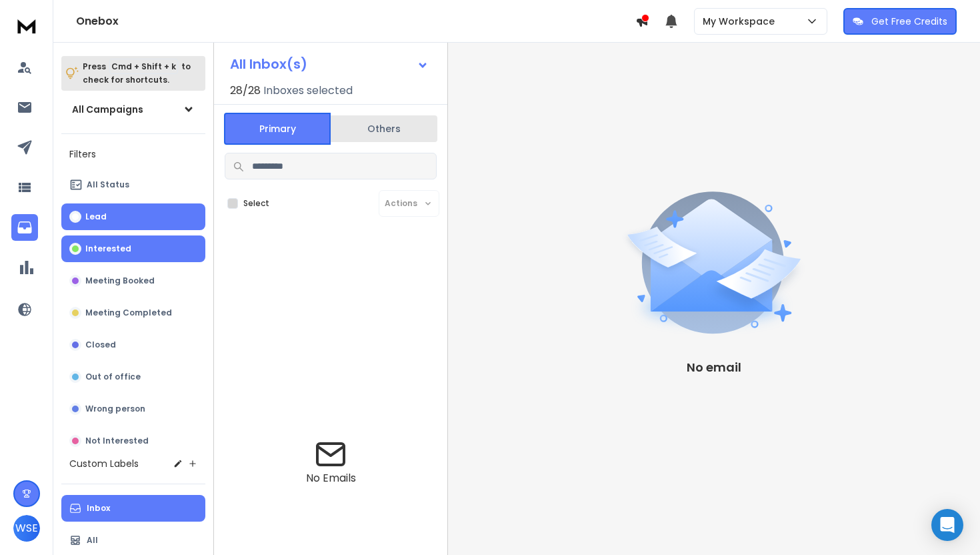 The width and height of the screenshot is (980, 555). I want to click on h1: Onebox, so click(355, 21).